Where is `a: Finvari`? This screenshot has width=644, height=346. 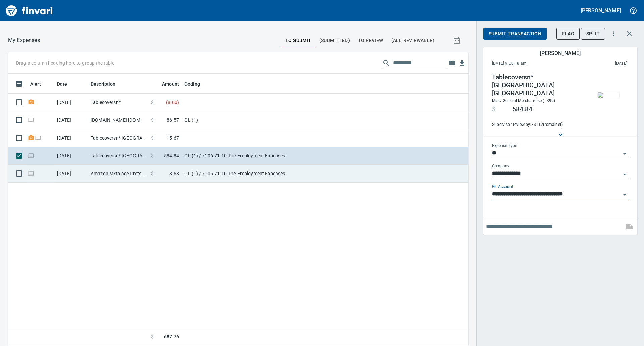 a: Finvari is located at coordinates (29, 11).